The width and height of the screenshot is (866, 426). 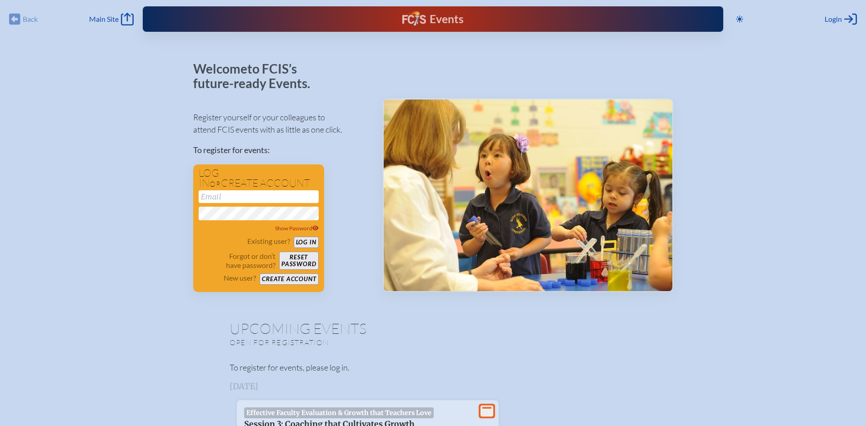 What do you see at coordinates (528, 195) in the screenshot?
I see `img: Events` at bounding box center [528, 195].